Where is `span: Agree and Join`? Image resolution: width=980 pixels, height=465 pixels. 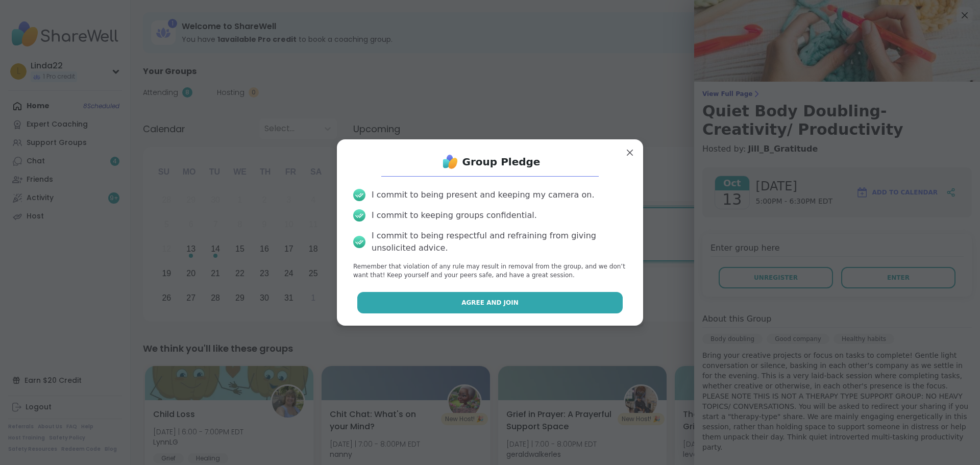 span: Agree and Join is located at coordinates (490, 303).